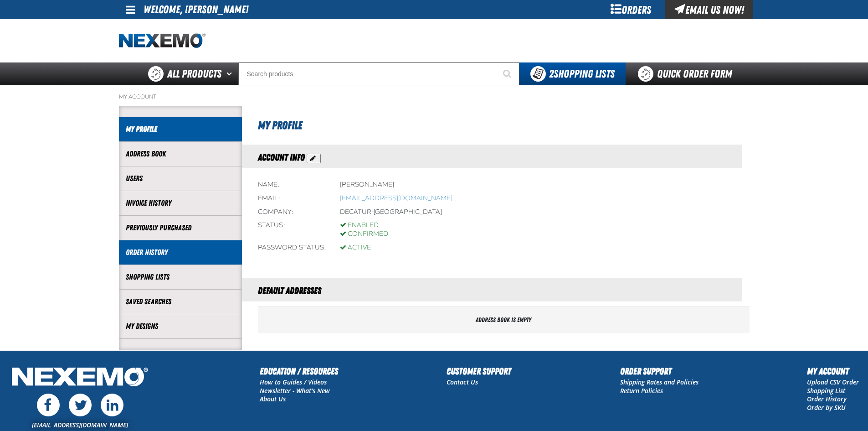 The image size is (868, 431). I want to click on a: My Designs, so click(180, 326).